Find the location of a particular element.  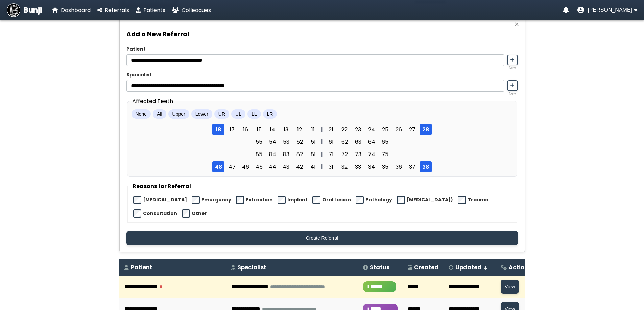

img: Bunji Dental Referral Management is located at coordinates (13, 10).